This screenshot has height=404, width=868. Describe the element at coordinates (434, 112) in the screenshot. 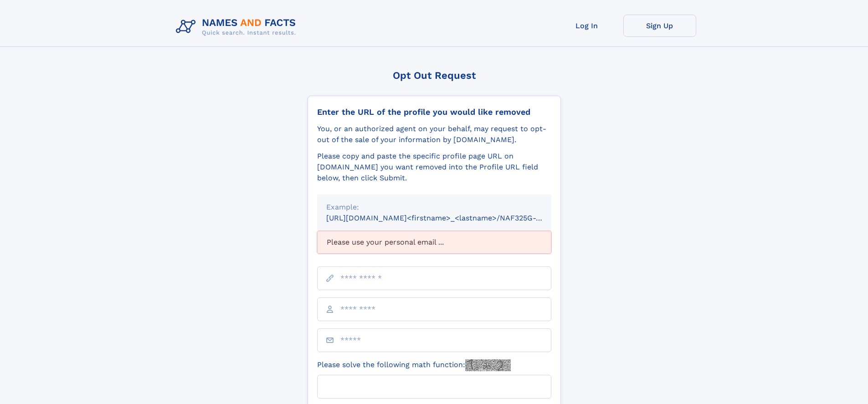

I see `div: Enter the URL of the profile you would like removed` at that location.